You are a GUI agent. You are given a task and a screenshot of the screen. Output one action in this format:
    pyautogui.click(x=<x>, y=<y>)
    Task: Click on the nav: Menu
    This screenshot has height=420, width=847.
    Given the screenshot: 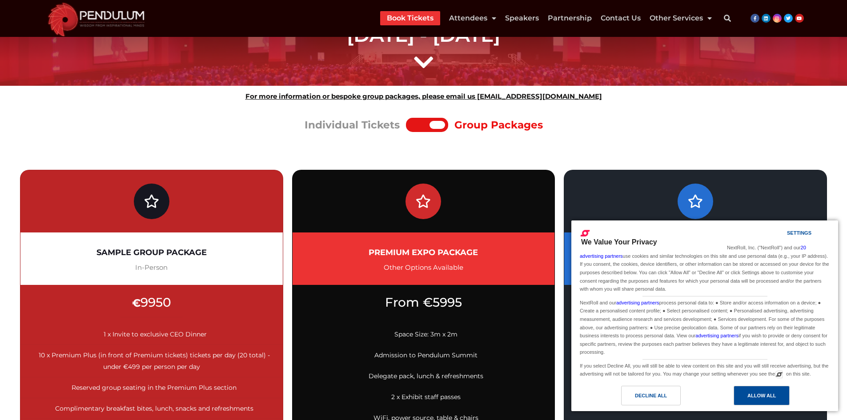 What is the action you would take?
    pyautogui.click(x=546, y=18)
    